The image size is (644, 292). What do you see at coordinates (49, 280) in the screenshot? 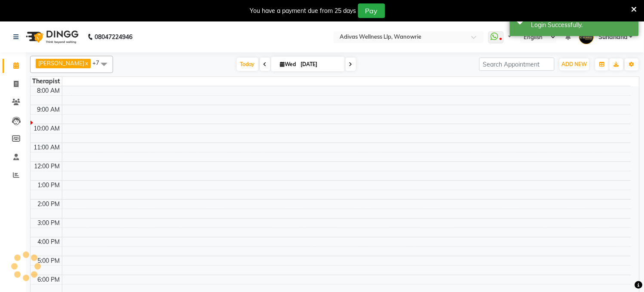
I see `div: 6:00 PM` at bounding box center [49, 280].